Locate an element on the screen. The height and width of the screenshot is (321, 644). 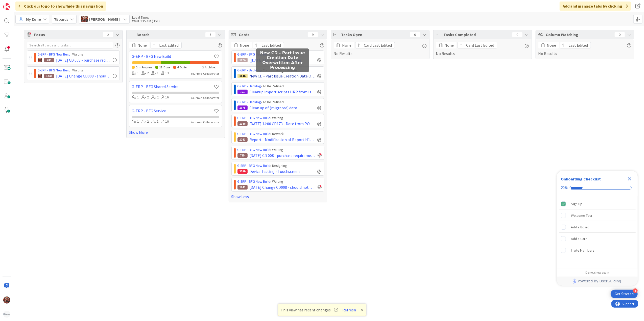
a: Show Less is located at coordinates (278, 197).